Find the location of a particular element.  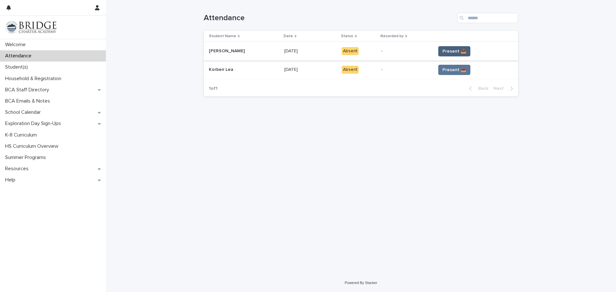

p: Status is located at coordinates (347, 36).